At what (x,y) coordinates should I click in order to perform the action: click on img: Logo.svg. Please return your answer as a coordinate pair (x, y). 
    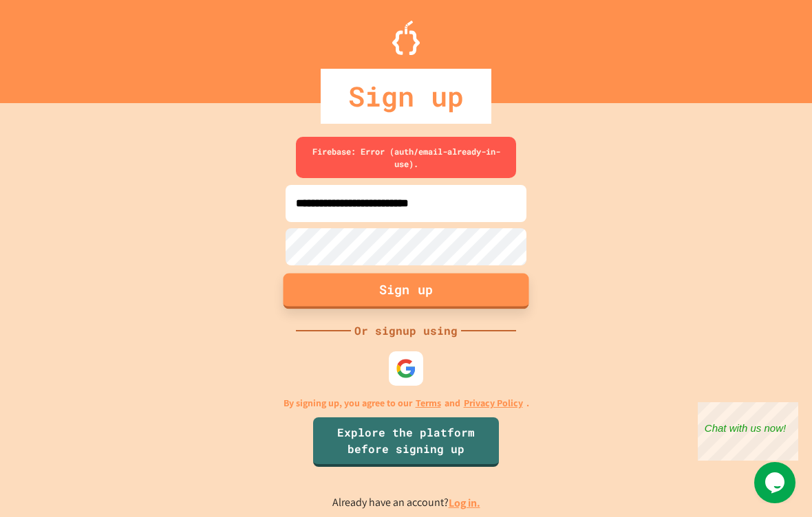
    Looking at the image, I should click on (406, 38).